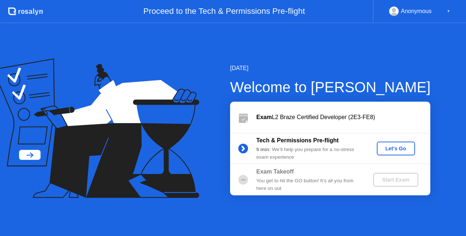  Describe the element at coordinates (395, 180) in the screenshot. I see `div: Start Exam` at that location.